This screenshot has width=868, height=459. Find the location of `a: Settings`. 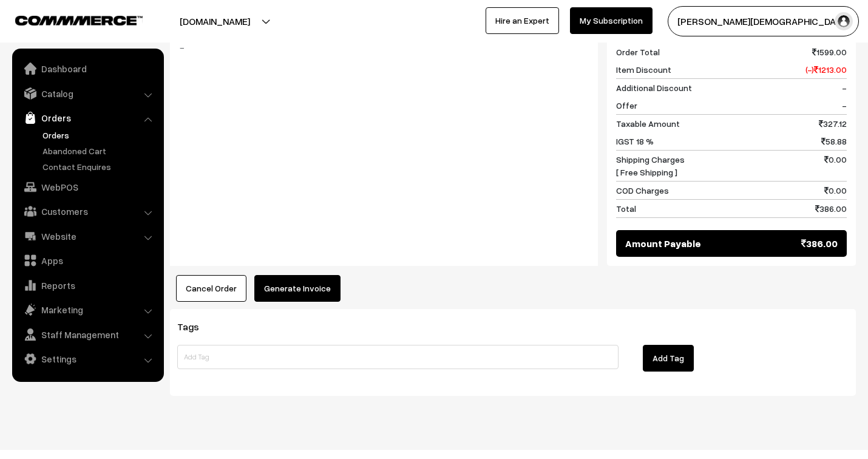

a: Settings is located at coordinates (87, 359).